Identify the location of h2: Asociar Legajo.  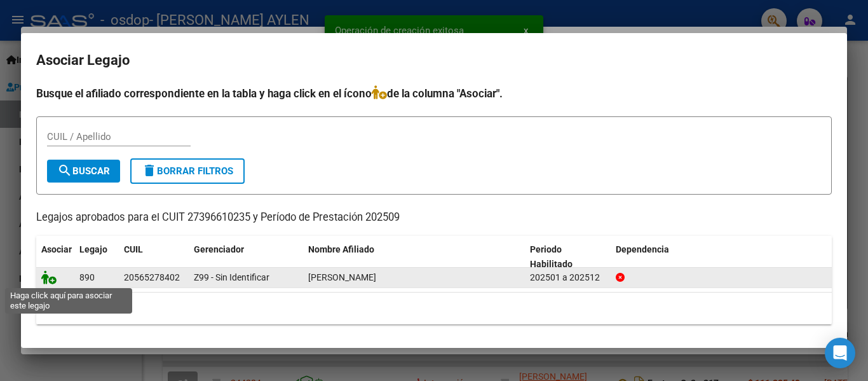
(434, 61).